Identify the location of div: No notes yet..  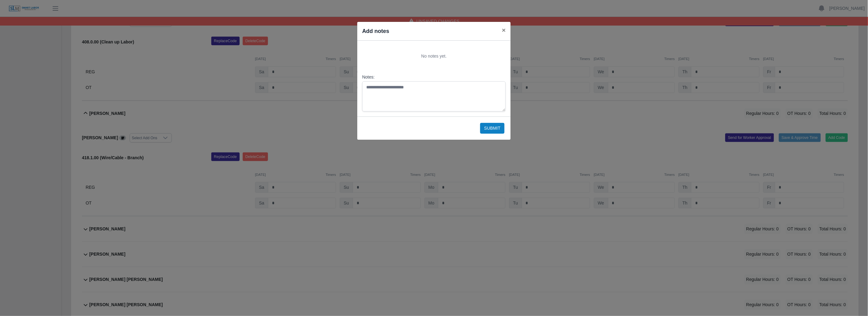
(434, 56).